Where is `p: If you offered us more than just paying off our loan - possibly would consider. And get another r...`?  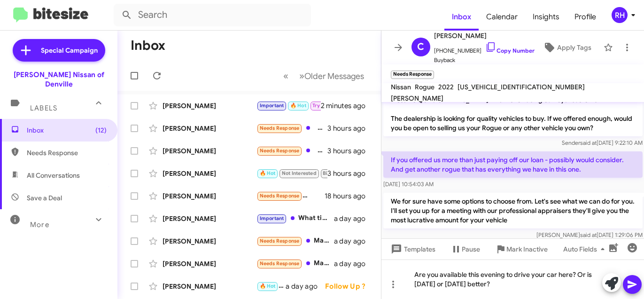
p: If you offered us more than just paying off our loan - possibly would consider. And get another r... is located at coordinates (513, 164).